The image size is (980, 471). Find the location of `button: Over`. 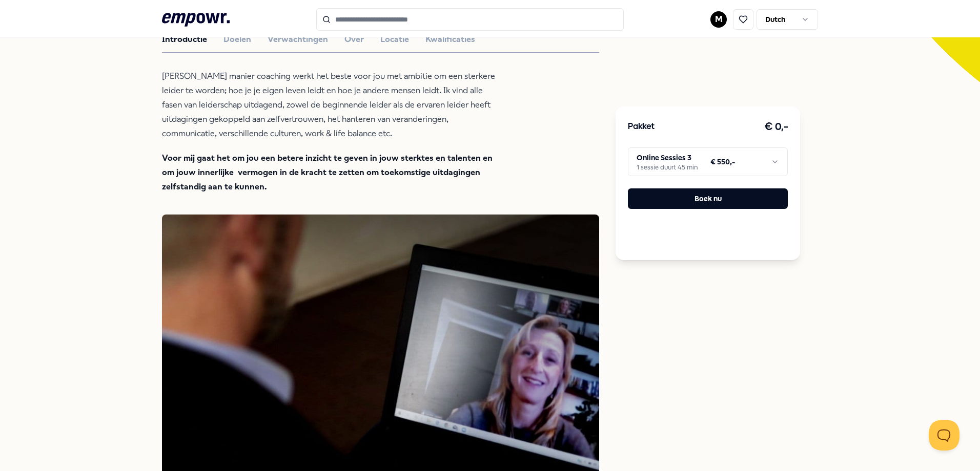

button: Over is located at coordinates (354, 39).